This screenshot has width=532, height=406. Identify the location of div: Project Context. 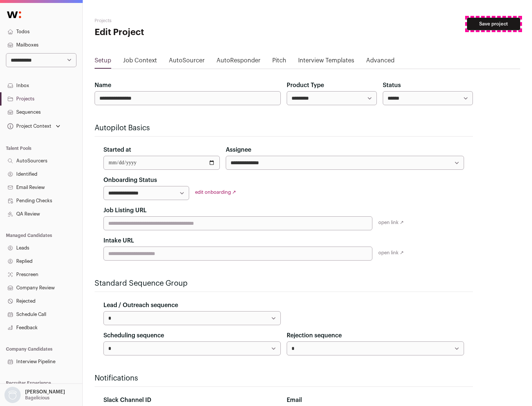
(28, 126).